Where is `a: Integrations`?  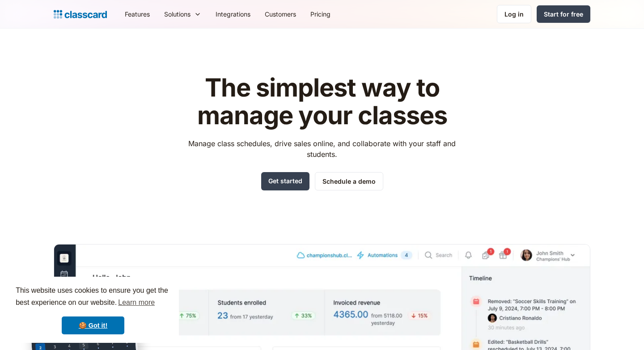 a: Integrations is located at coordinates (233, 14).